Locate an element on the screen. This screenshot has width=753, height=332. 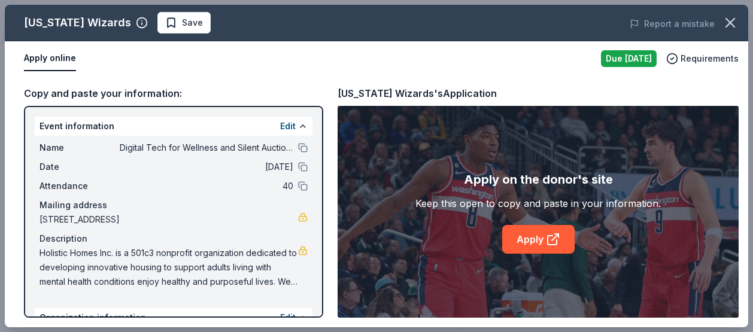
span: Name is located at coordinates (80, 148).